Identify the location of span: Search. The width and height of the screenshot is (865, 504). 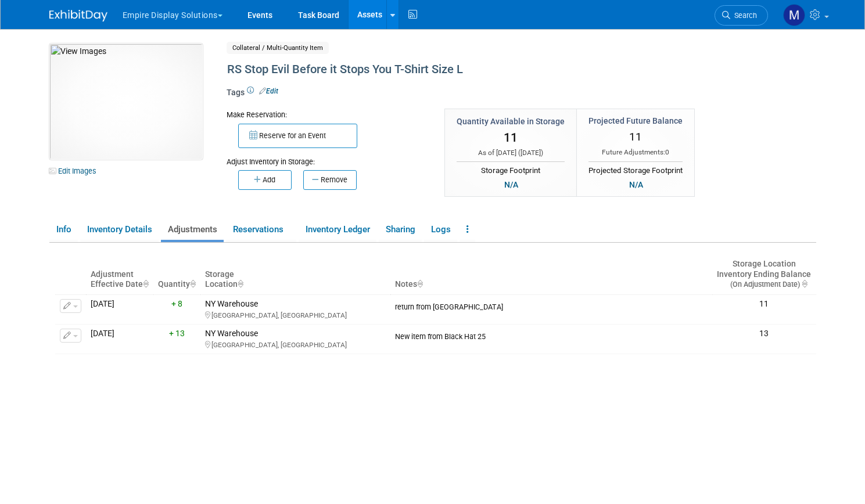
(744, 15).